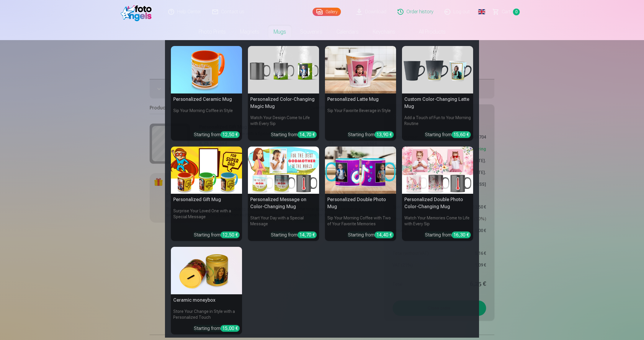 Image resolution: width=644 pixels, height=340 pixels. Describe the element at coordinates (360, 194) in the screenshot. I see `a: Personalized Double Photo MugPersonalized Double Photo MugSip Your Morning Coffee with Two of You...` at that location.